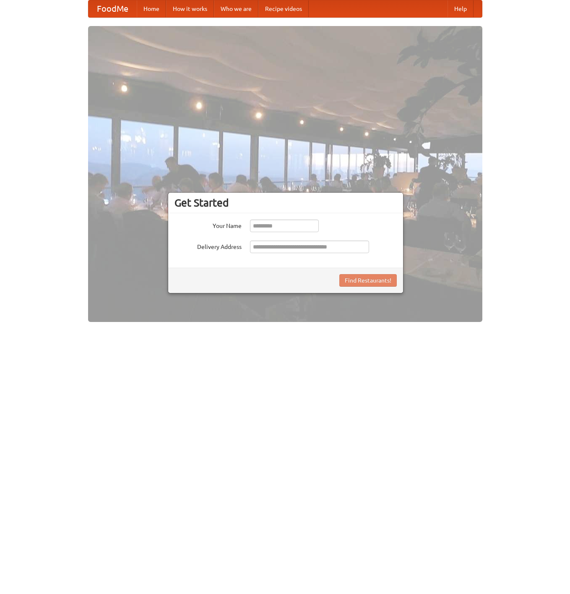  Describe the element at coordinates (208, 246) in the screenshot. I see `label: Delivery Address` at that location.